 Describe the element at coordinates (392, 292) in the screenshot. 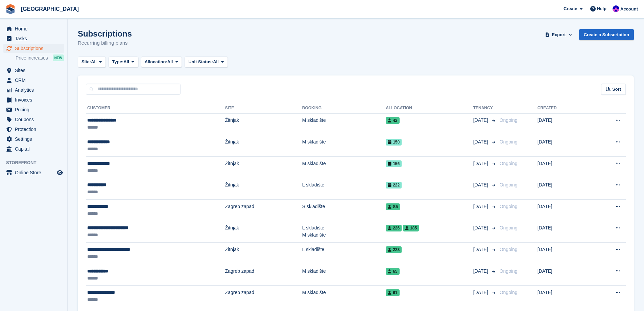

I see `span: 61` at that location.